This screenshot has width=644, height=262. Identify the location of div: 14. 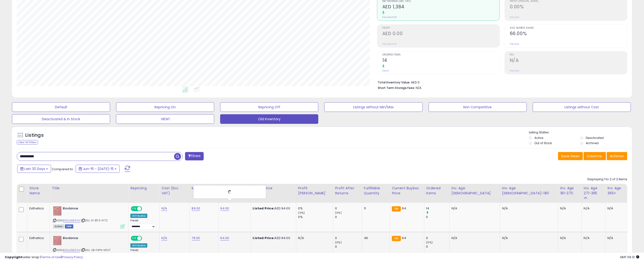
(438, 209).